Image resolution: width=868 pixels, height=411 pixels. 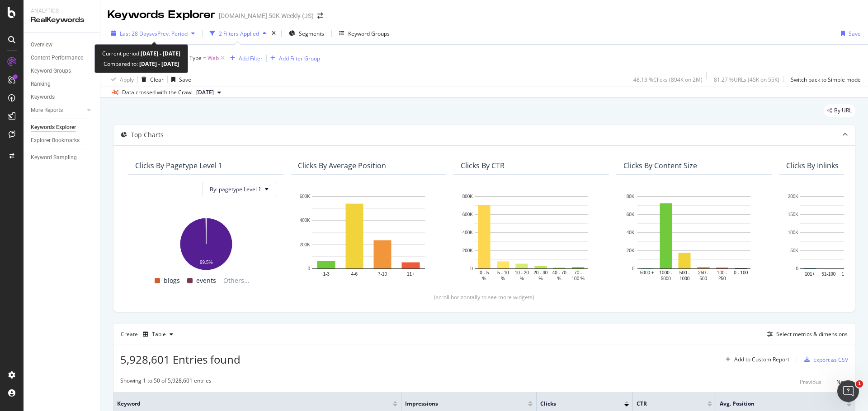 I want to click on text: 100 -, so click(x=722, y=273).